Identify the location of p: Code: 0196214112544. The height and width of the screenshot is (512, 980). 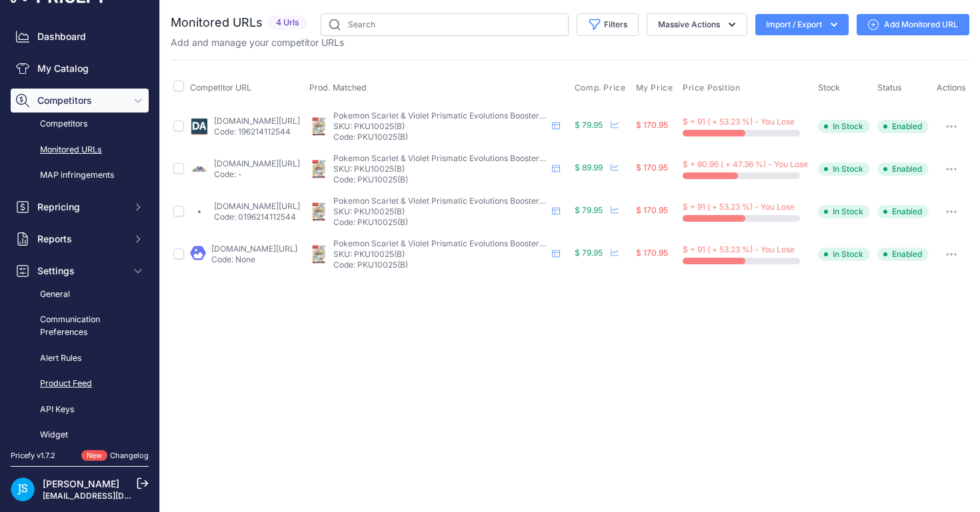
(257, 217).